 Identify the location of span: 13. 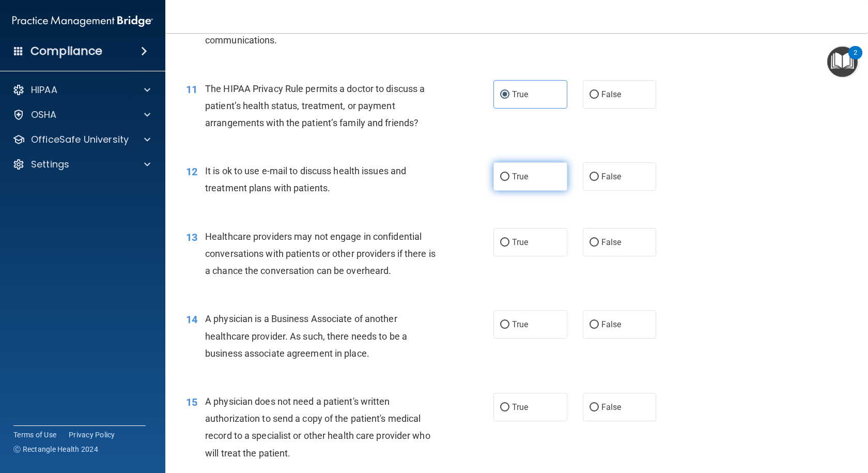
(192, 237).